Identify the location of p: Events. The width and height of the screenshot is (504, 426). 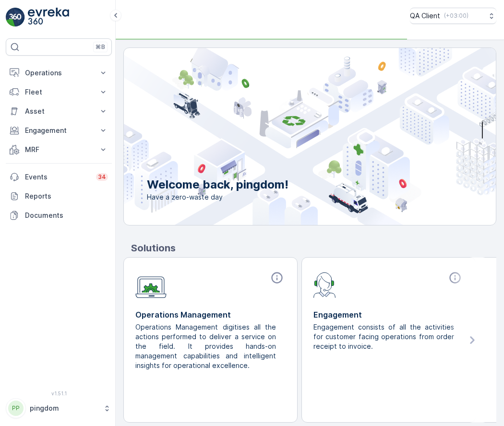
(58, 177).